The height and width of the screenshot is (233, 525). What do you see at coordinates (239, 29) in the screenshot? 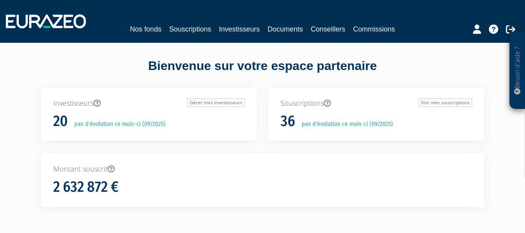
I see `a: Investisseurs` at bounding box center [239, 29].